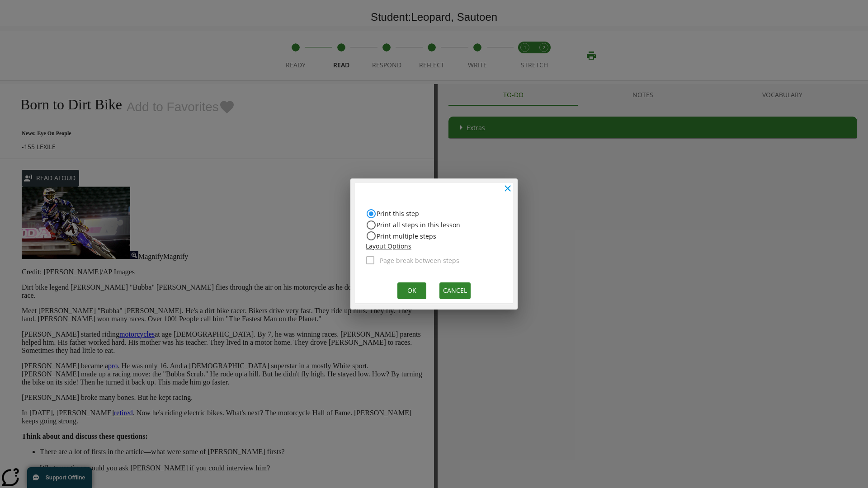 This screenshot has height=488, width=868. I want to click on span: Print multiple steps, so click(406, 236).